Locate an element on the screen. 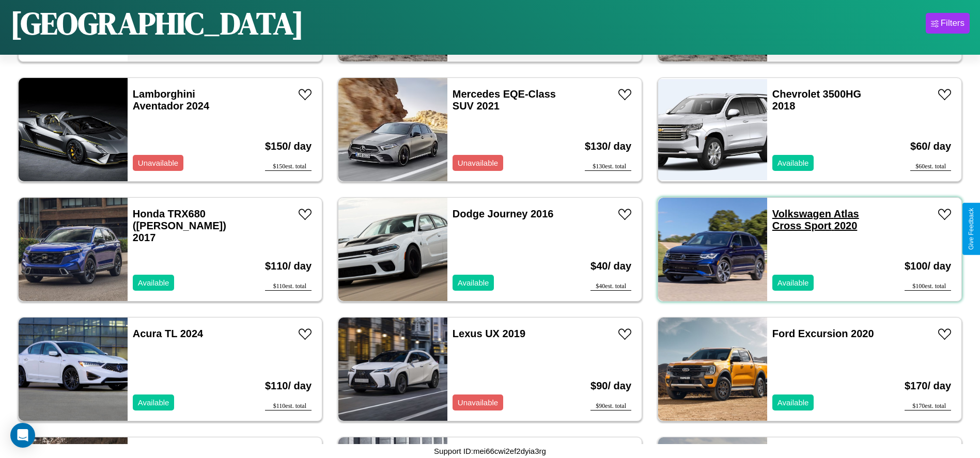  a: Lamborghini Aventador 2024 is located at coordinates (171, 99).